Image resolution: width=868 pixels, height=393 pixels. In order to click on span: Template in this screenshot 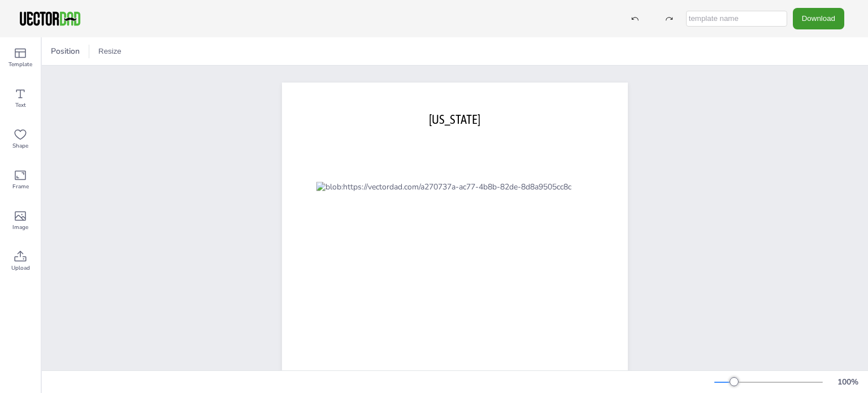, I will do `click(20, 64)`.